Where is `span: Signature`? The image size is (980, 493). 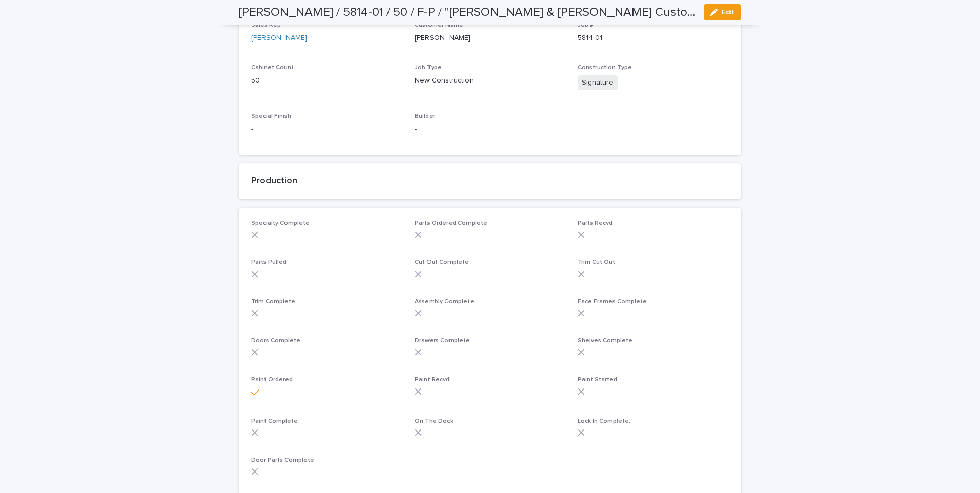 span: Signature is located at coordinates (597, 83).